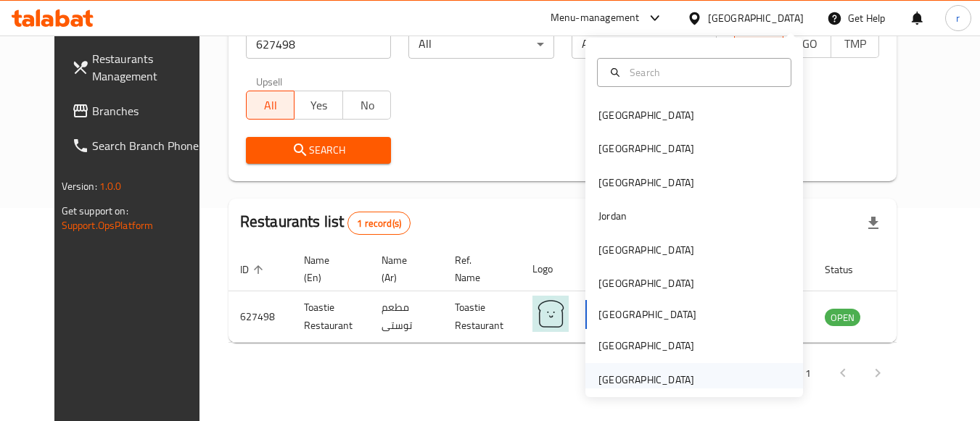 This screenshot has width=980, height=421. I want to click on a: Restaurants Management, so click(139, 67).